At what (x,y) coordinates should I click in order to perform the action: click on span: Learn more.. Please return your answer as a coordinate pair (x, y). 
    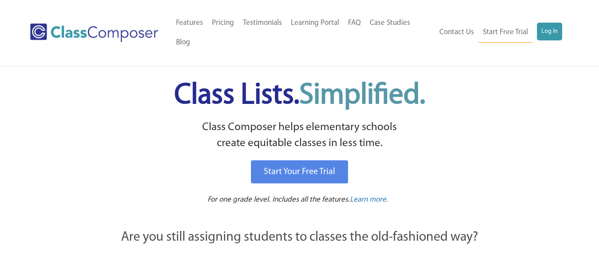
    Looking at the image, I should click on (369, 199).